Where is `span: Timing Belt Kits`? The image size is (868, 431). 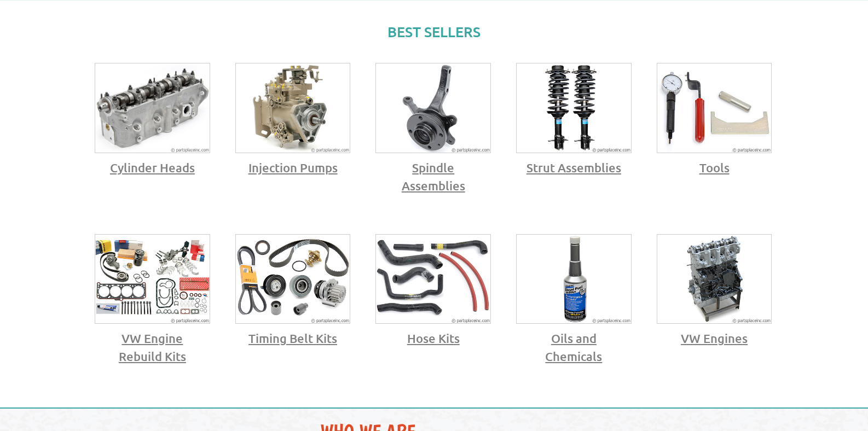 span: Timing Belt Kits is located at coordinates (293, 338).